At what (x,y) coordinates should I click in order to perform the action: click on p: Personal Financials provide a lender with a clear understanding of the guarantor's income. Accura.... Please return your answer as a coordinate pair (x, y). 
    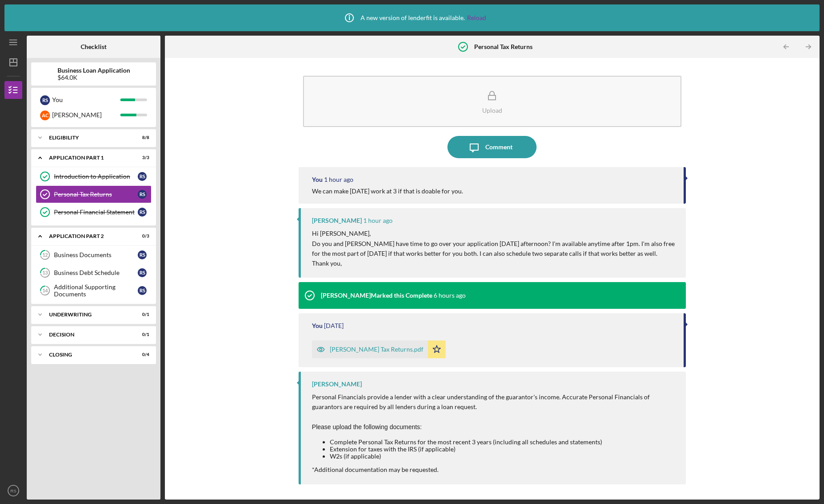
    Looking at the image, I should click on (494, 412).